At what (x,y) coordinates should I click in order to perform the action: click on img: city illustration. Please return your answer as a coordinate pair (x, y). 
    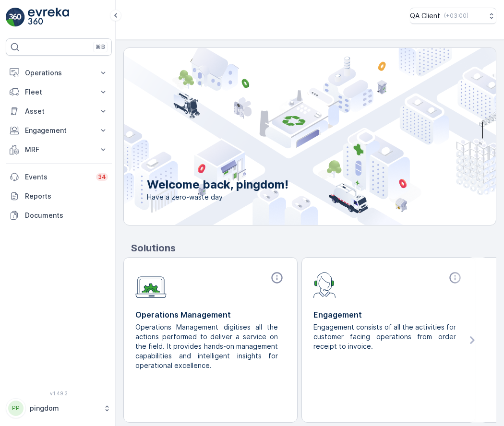
    Looking at the image, I should click on (288, 136).